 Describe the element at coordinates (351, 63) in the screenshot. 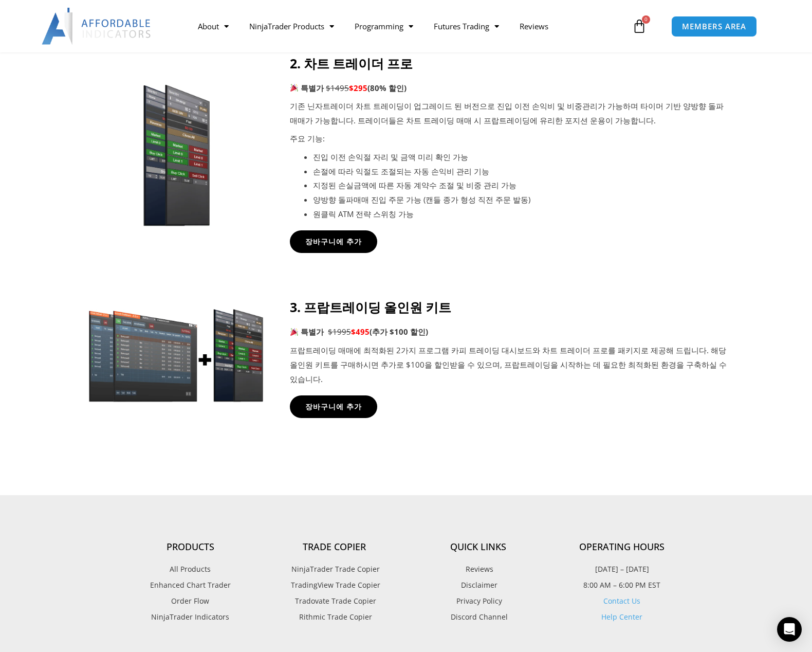

I see `strong: 2. 차트 트레이더 프로` at that location.